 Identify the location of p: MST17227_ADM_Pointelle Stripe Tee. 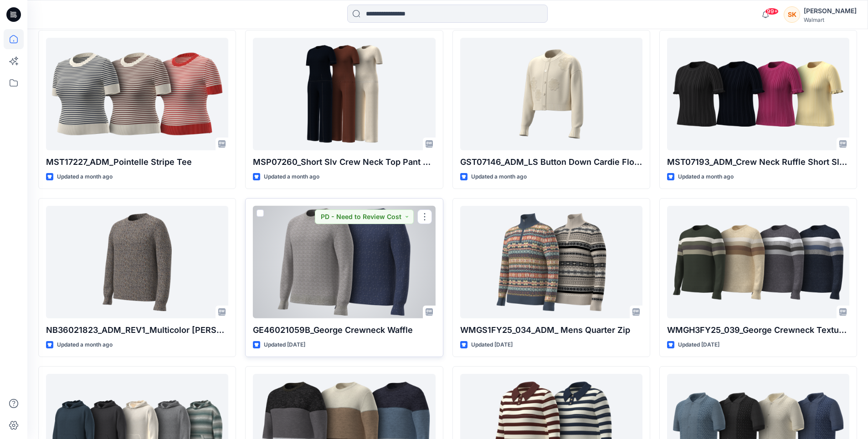
(137, 162).